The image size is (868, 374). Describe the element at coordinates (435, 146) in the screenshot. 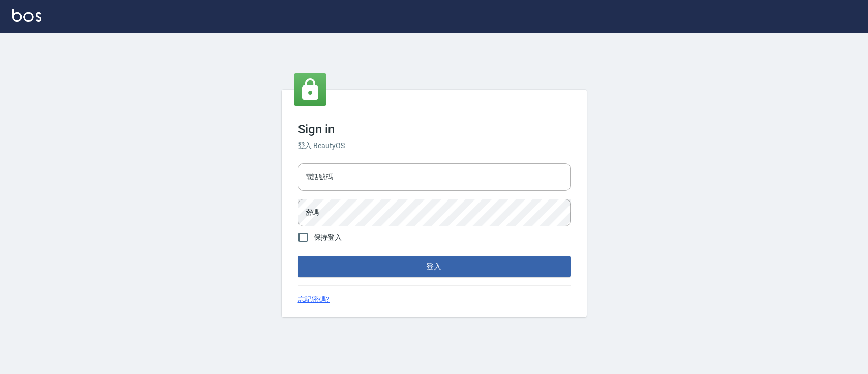

I see `h6: 登入 BeautyOS` at that location.